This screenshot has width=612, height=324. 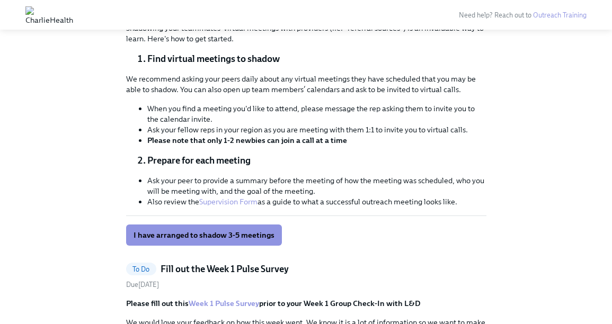 I want to click on h5: Fill out the Week 1 Pulse Survey, so click(x=225, y=269).